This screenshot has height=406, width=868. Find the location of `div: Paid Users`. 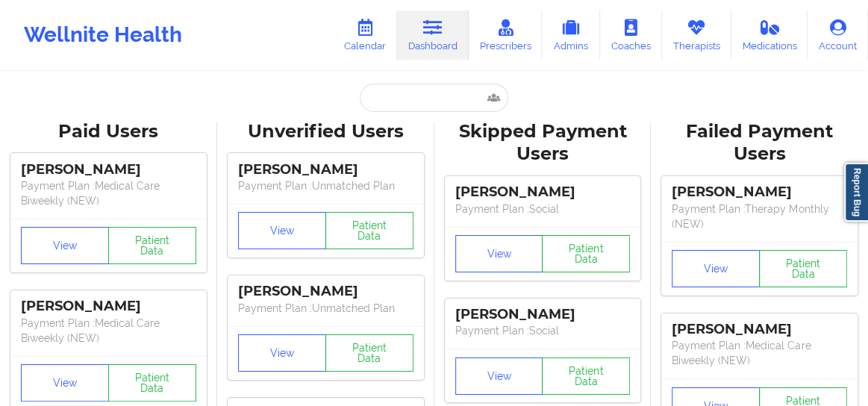

div: Paid Users is located at coordinates (108, 131).